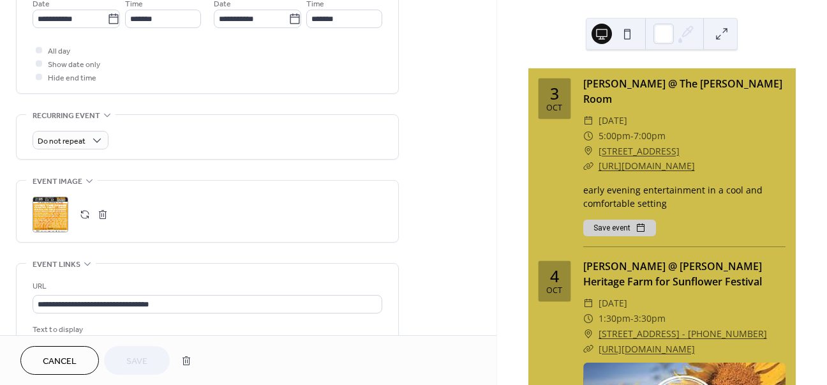 This screenshot has height=385, width=827. I want to click on span: 3:30pm, so click(649, 318).